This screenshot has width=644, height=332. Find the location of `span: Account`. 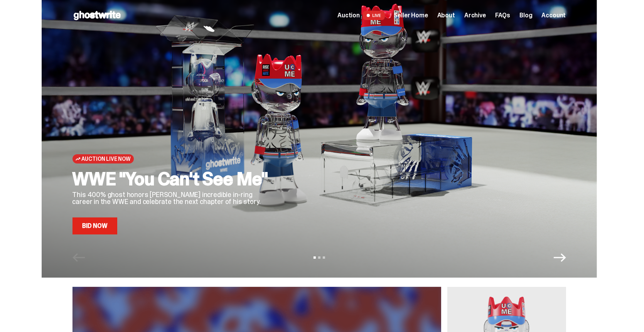

span: Account is located at coordinates (554, 16).